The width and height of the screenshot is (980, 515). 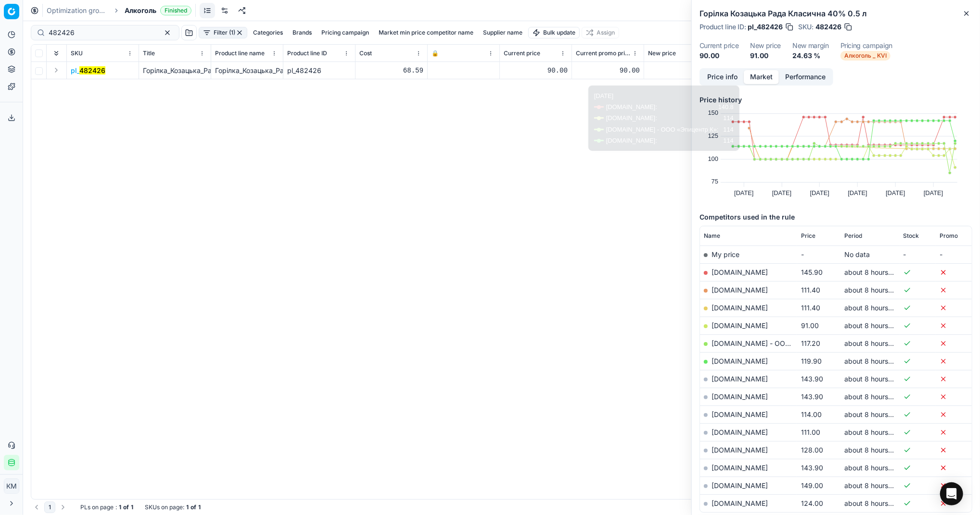 I want to click on span: Алкоголь _ KVI, so click(x=865, y=56).